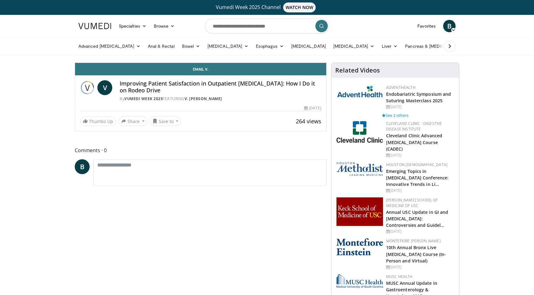 Image resolution: width=534 pixels, height=295 pixels. Describe the element at coordinates (267, 26) in the screenshot. I see `input: Search topics, interventions` at that location.